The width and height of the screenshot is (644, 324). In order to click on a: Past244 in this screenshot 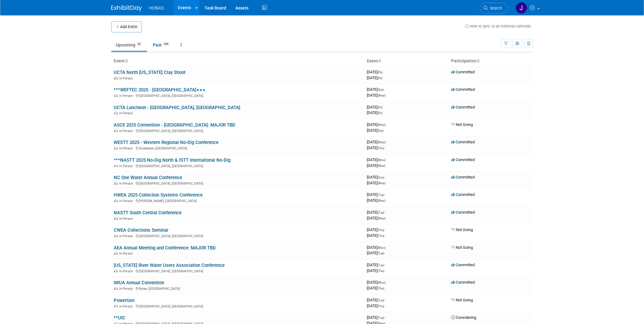, I will do `click(161, 45)`.